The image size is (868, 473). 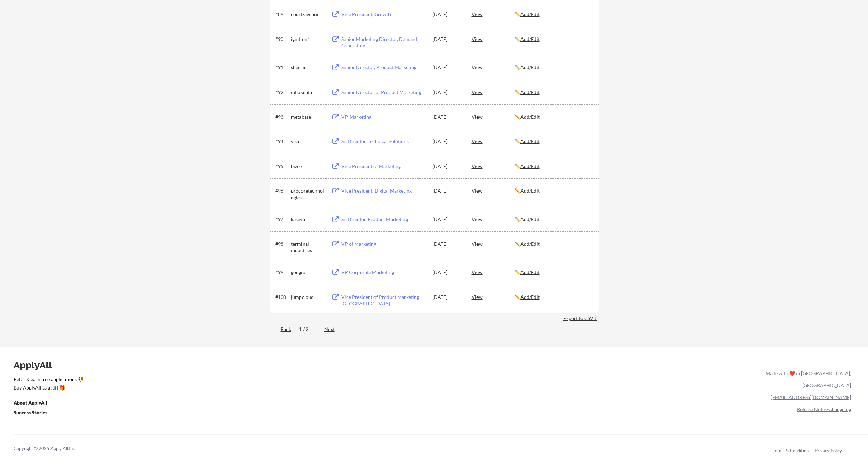 What do you see at coordinates (308, 141) in the screenshot?
I see `div: visa` at bounding box center [308, 141].